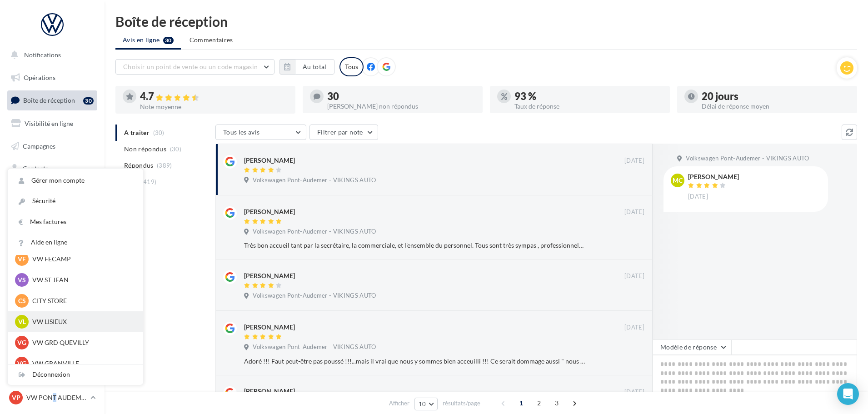 The image size is (868, 414). I want to click on span: Répondus, so click(139, 166).